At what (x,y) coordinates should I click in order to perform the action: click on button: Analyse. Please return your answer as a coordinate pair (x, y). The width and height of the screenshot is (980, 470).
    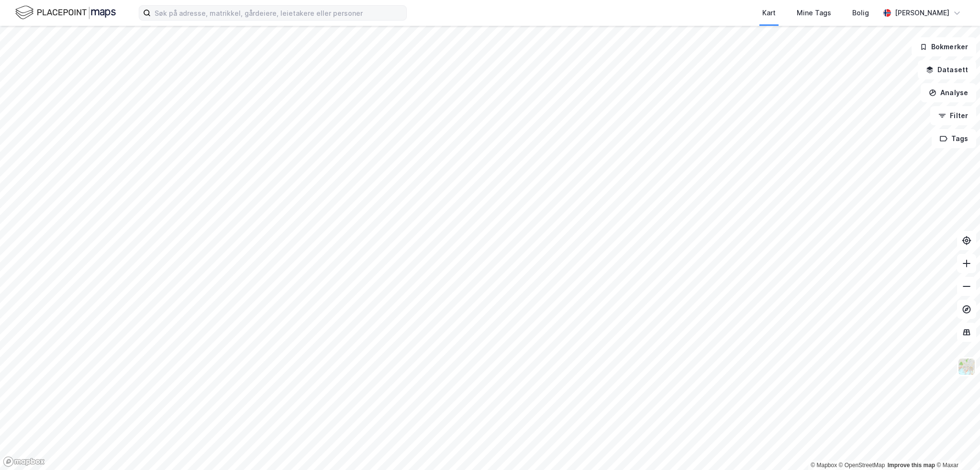
    Looking at the image, I should click on (948, 93).